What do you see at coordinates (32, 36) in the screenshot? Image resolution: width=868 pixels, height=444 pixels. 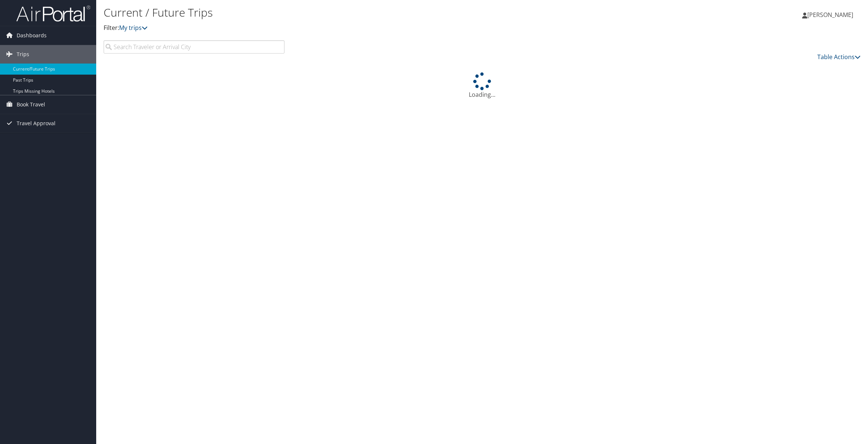 I see `span: Dashboards` at bounding box center [32, 36].